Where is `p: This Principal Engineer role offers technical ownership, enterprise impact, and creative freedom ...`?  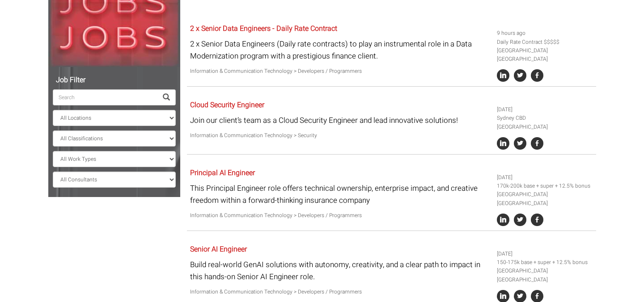
p: This Principal Engineer role offers technical ownership, enterprise impact, and creative freedom ... is located at coordinates (340, 194).